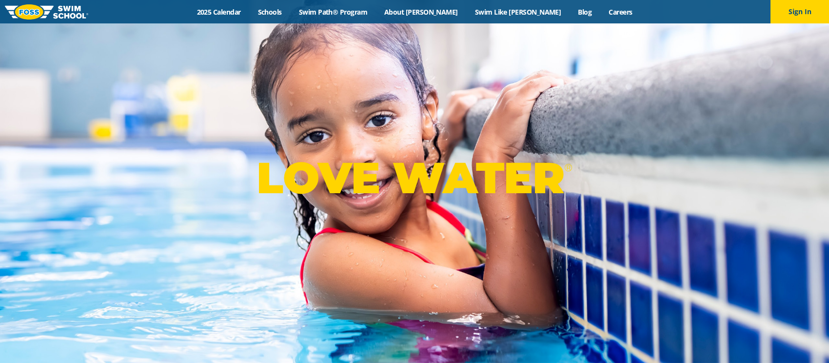  Describe the element at coordinates (585, 12) in the screenshot. I see `a: Blog` at that location.